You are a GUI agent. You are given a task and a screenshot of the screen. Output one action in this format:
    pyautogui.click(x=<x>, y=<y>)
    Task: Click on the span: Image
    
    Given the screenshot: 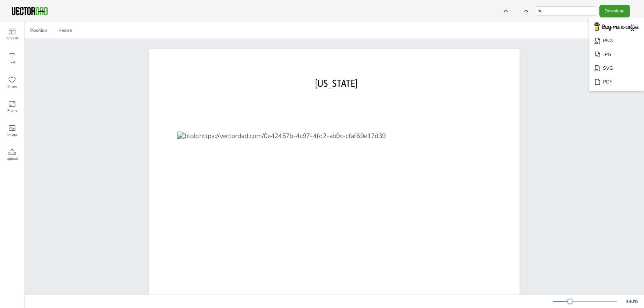 What is the action you would take?
    pyautogui.click(x=12, y=135)
    